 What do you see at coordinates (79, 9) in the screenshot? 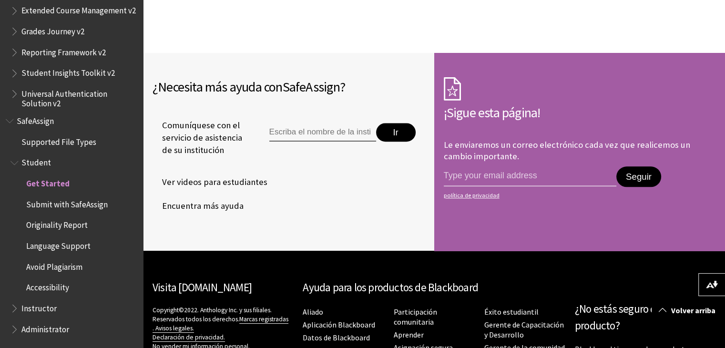
I see `span: Extended Course Management v2` at bounding box center [79, 9].